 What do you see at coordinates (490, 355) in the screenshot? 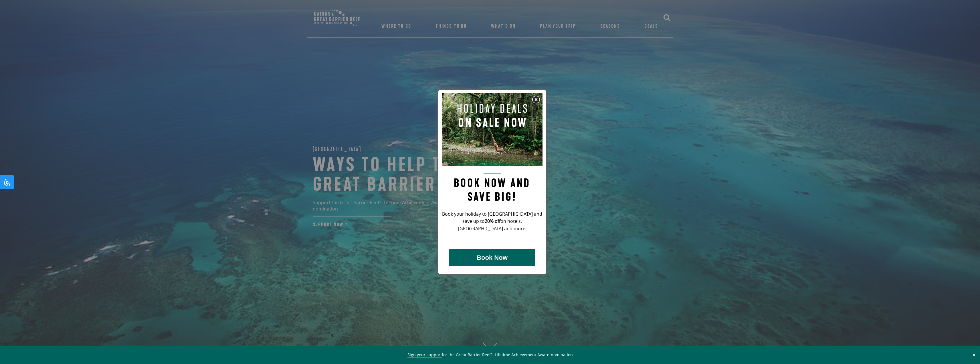
I see `span: for the Great Barrier Reef’s Lifetime Achievement Award nomination` at bounding box center [490, 355].